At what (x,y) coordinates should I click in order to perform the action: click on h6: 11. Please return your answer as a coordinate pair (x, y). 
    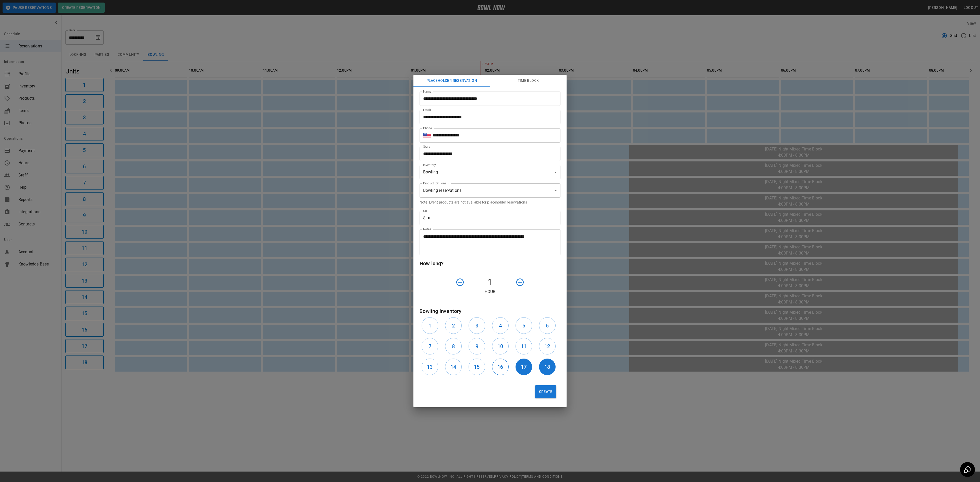
    Looking at the image, I should click on (524, 346).